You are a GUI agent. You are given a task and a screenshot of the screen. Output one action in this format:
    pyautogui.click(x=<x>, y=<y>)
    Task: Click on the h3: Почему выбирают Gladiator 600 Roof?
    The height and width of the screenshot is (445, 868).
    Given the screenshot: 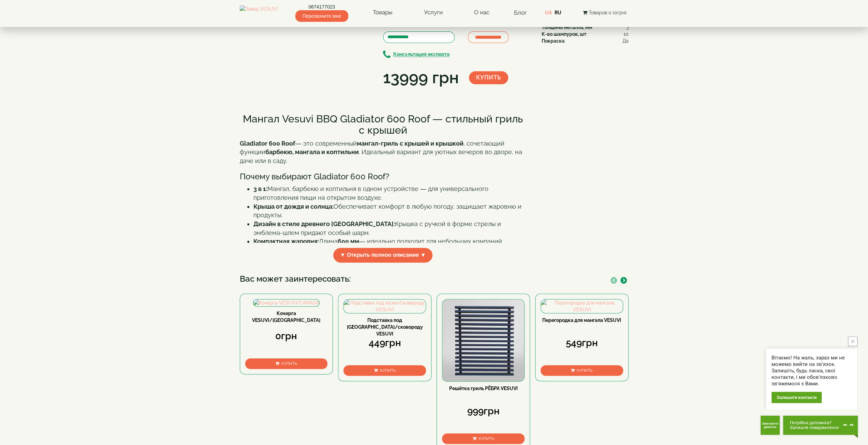 What is the action you would take?
    pyautogui.click(x=383, y=177)
    